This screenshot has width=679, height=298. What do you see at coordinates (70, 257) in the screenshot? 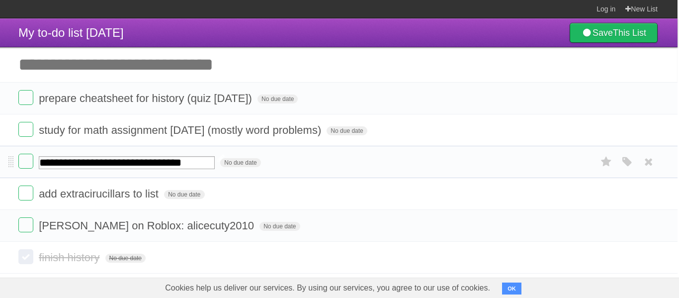
I see `span: finish history` at bounding box center [70, 257].